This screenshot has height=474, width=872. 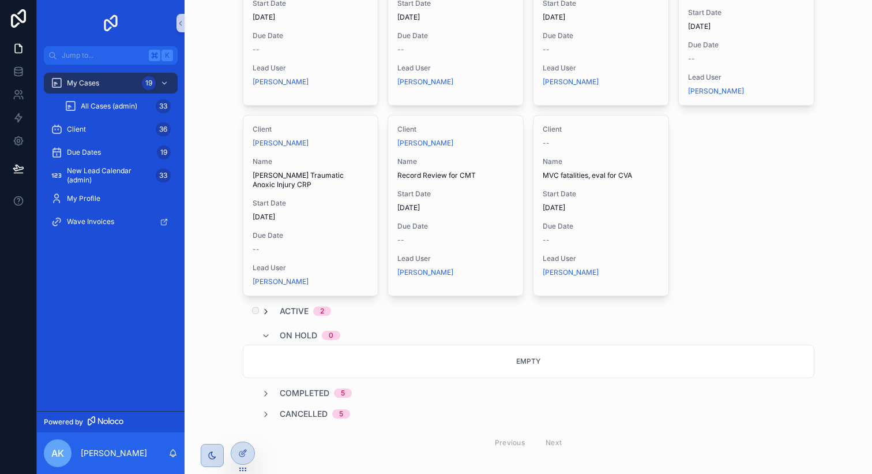 I want to click on span: Empty, so click(x=529, y=361).